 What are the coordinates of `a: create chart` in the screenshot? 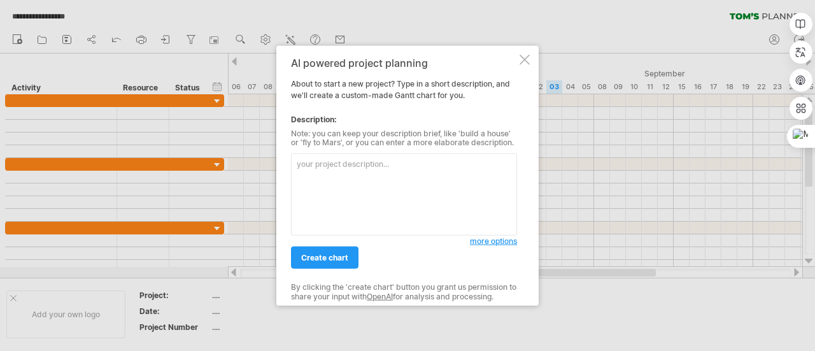 It's located at (325, 257).